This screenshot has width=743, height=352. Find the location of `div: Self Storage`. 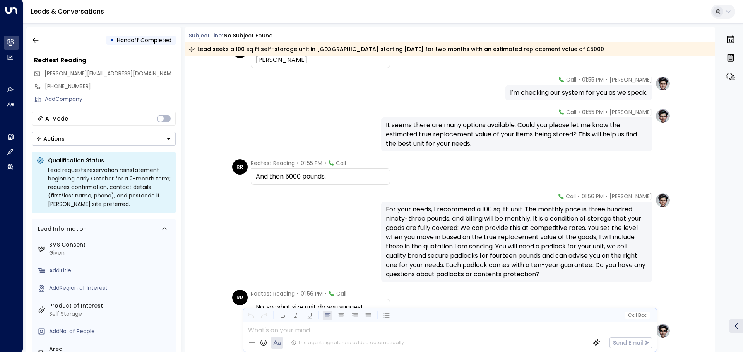

div: Self Storage is located at coordinates (111, 314).